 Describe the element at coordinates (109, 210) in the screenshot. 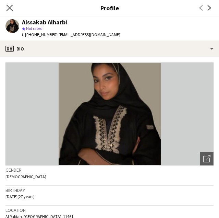

I see `h3: Location` at that location.